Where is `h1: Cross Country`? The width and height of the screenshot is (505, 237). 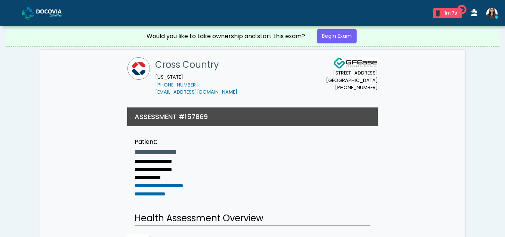
h1: Cross Country is located at coordinates (196, 65).